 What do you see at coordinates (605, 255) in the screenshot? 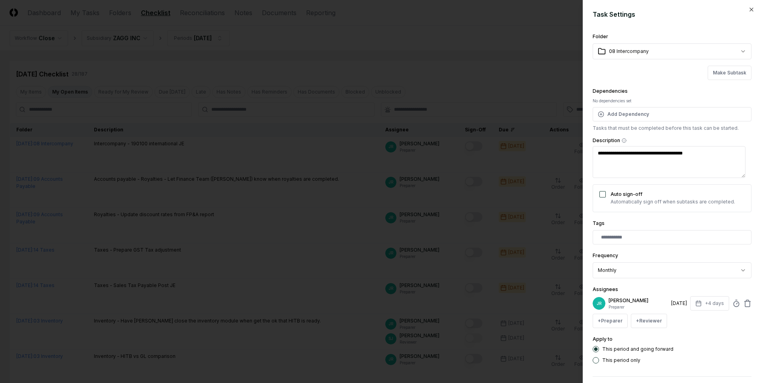
I see `label: Frequency` at bounding box center [605, 255].